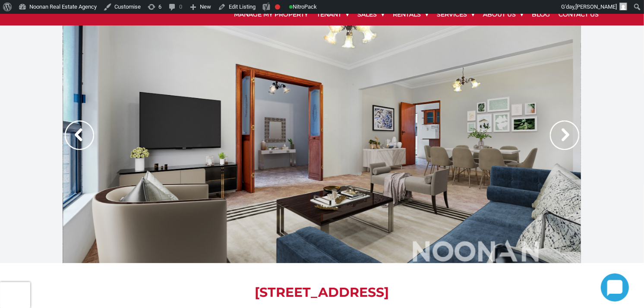 The height and width of the screenshot is (308, 644). I want to click on a: Tenant, so click(333, 14).